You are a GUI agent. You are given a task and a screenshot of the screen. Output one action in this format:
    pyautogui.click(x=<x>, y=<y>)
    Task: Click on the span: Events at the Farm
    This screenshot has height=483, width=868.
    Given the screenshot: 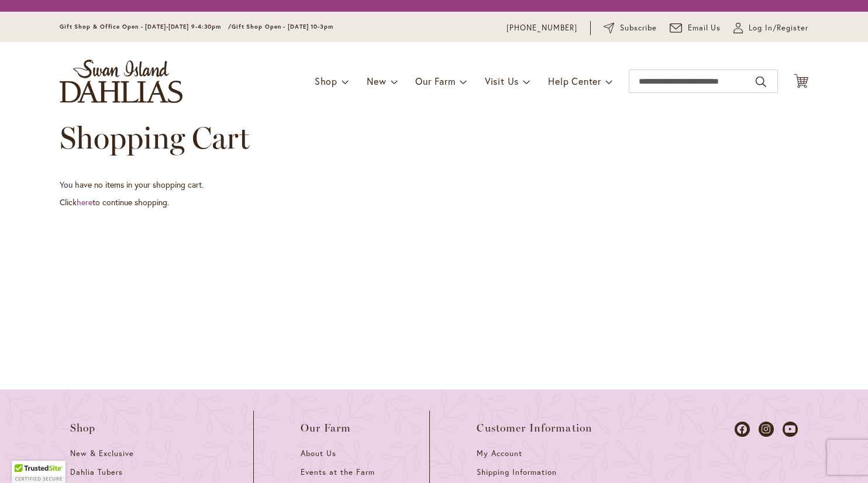 What is the action you would take?
    pyautogui.click(x=338, y=472)
    